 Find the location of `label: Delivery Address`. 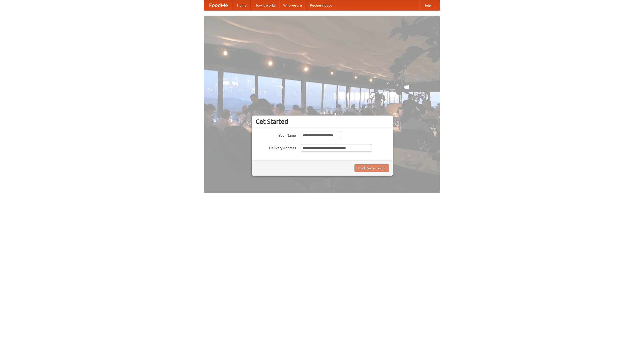

label: Delivery Address is located at coordinates (276, 147).